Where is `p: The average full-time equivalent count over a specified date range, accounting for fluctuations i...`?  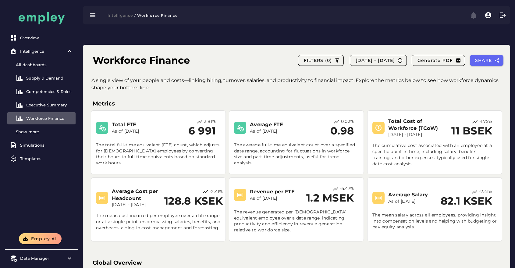
p: The average full-time equivalent count over a specified date range, accounting for fluctuations i... is located at coordinates (296, 152).